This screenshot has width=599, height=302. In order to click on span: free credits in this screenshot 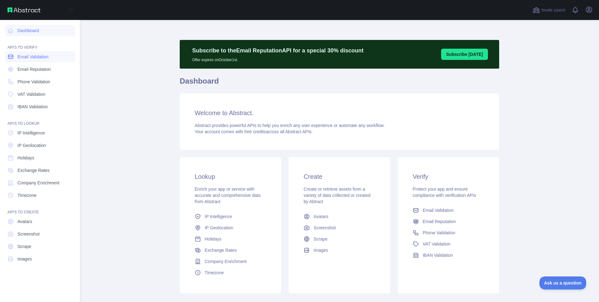, I will do `click(255, 132)`.